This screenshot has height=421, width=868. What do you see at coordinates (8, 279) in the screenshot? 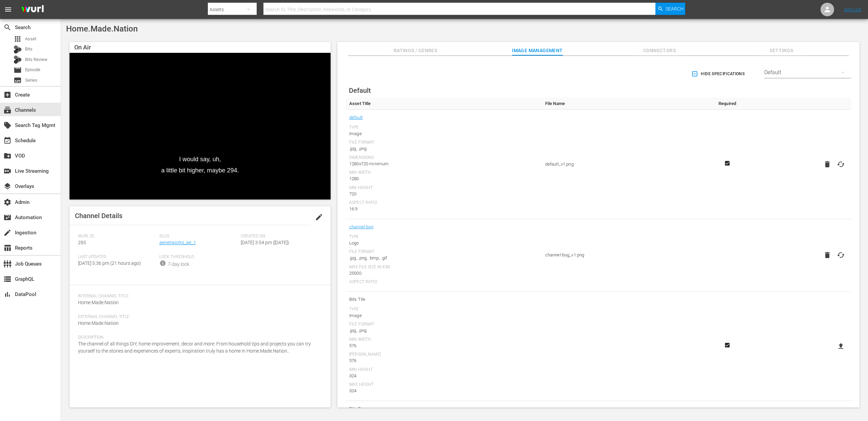
I see `span: GraphQL` at bounding box center [8, 279].